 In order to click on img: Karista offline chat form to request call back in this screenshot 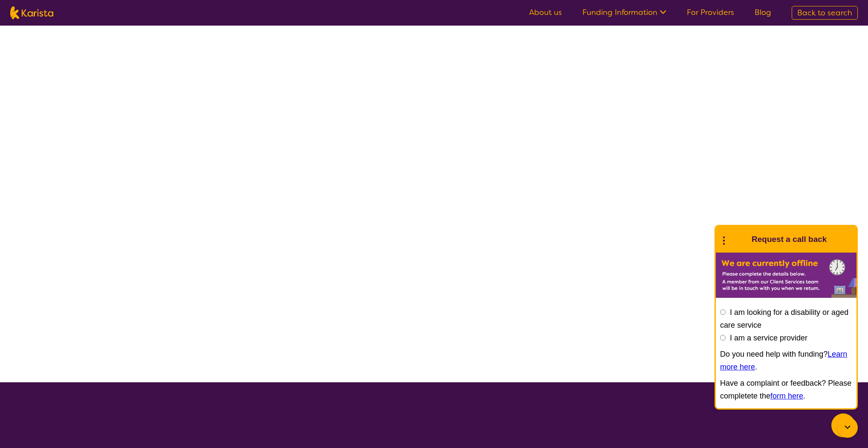, I will do `click(786, 276)`.